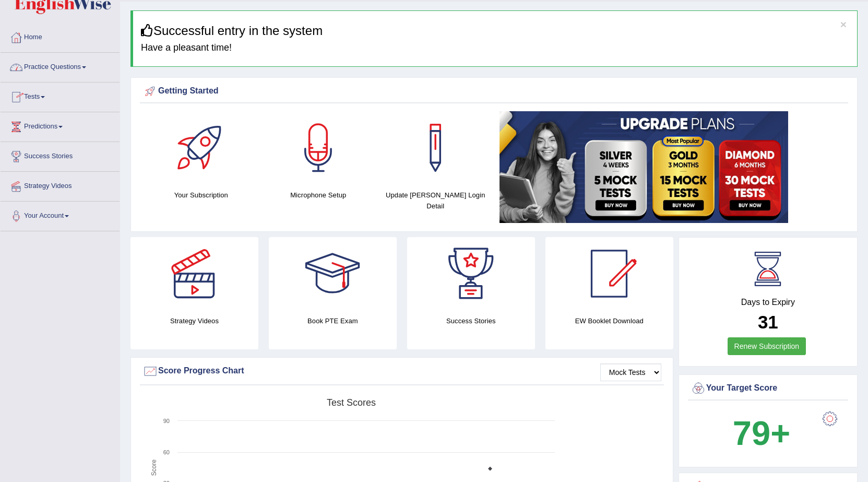 The height and width of the screenshot is (482, 868). What do you see at coordinates (767, 302) in the screenshot?
I see `h4: Days to Expiry` at bounding box center [767, 302].